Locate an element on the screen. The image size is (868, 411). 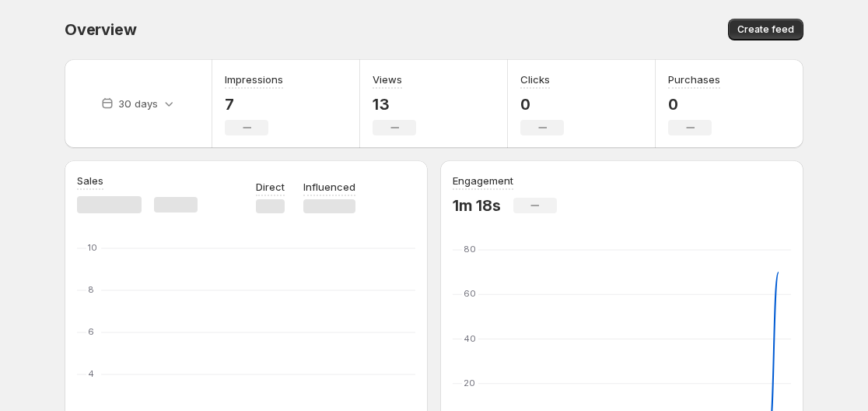
text: 6 is located at coordinates (91, 331).